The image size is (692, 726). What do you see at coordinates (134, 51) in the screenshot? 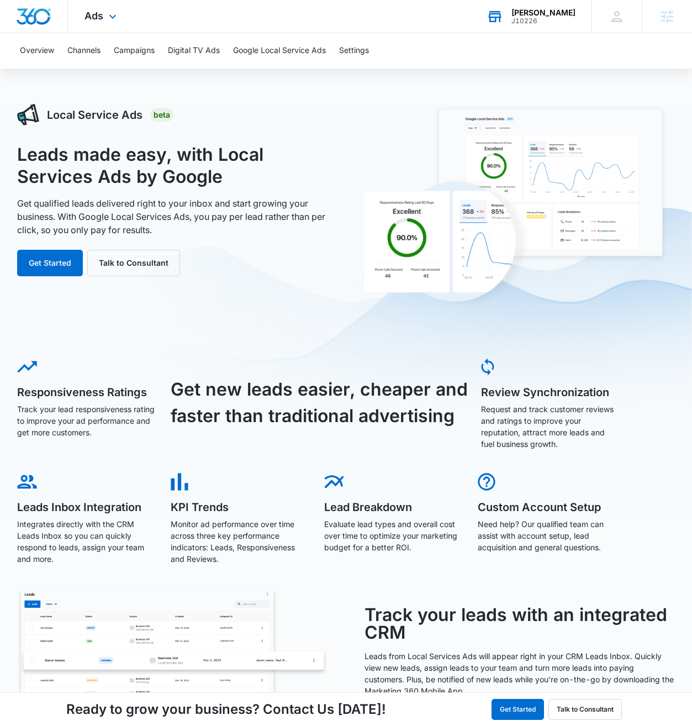
I see `button: Campaigns` at bounding box center [134, 51].